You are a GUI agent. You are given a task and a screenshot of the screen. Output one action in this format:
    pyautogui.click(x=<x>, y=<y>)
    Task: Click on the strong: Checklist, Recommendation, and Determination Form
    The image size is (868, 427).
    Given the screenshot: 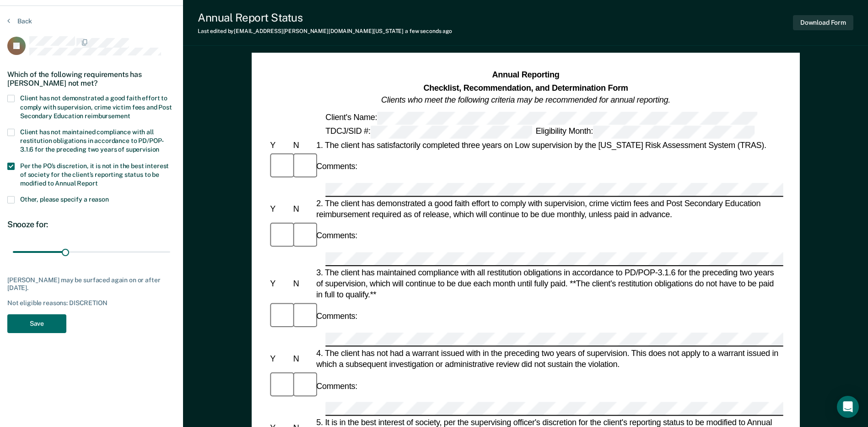 What is the action you would take?
    pyautogui.click(x=526, y=88)
    